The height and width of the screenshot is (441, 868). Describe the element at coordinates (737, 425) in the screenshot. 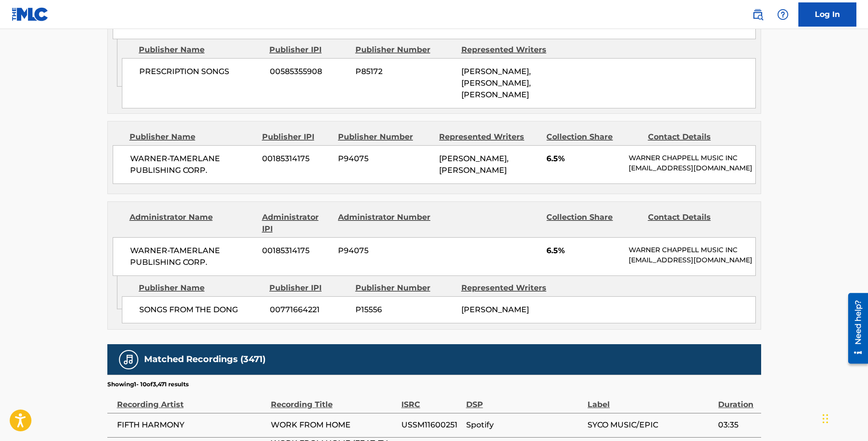

I see `span: 03:35` at that location.